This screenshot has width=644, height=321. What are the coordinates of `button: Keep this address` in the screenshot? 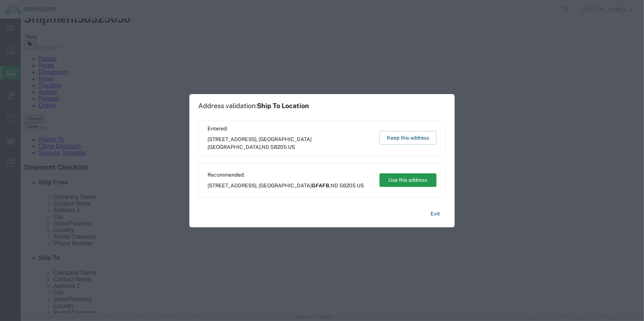 It's located at (408, 138).